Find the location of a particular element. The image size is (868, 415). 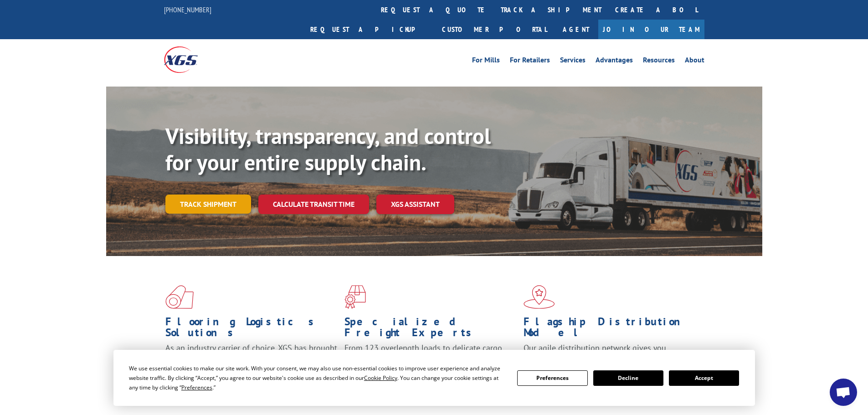

h1: Specialized Freight Experts is located at coordinates (431, 329).